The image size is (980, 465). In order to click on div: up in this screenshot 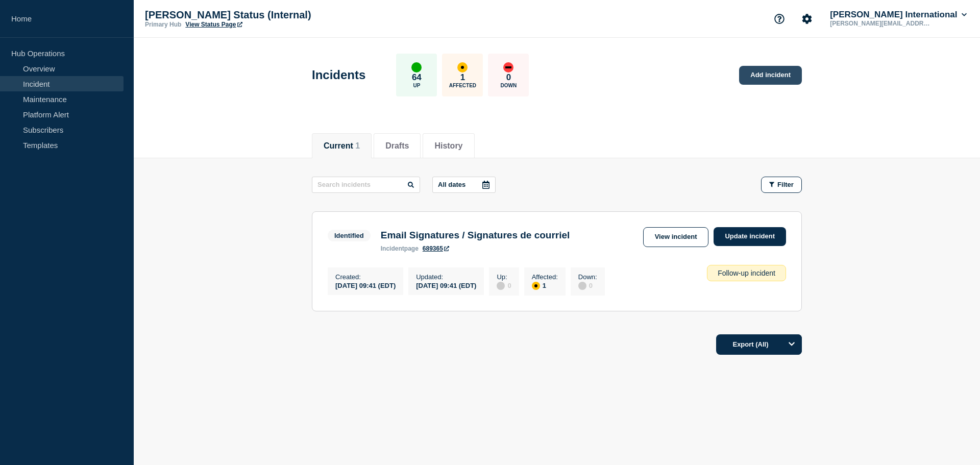, I will do `click(416, 67)`.